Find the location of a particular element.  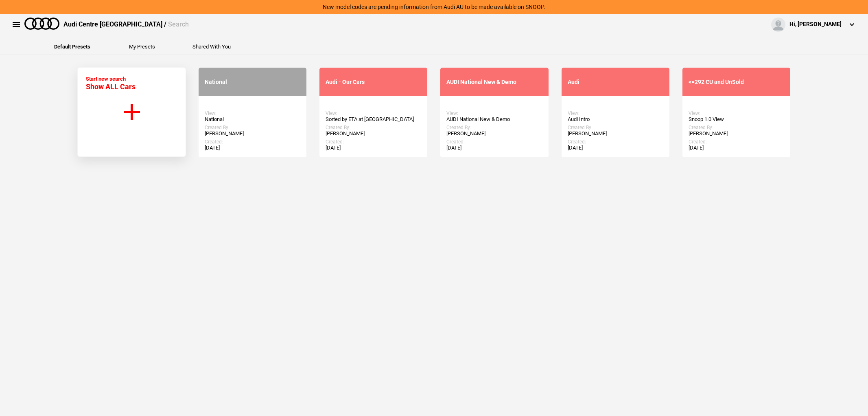

div: Start new search is located at coordinates (111, 83).